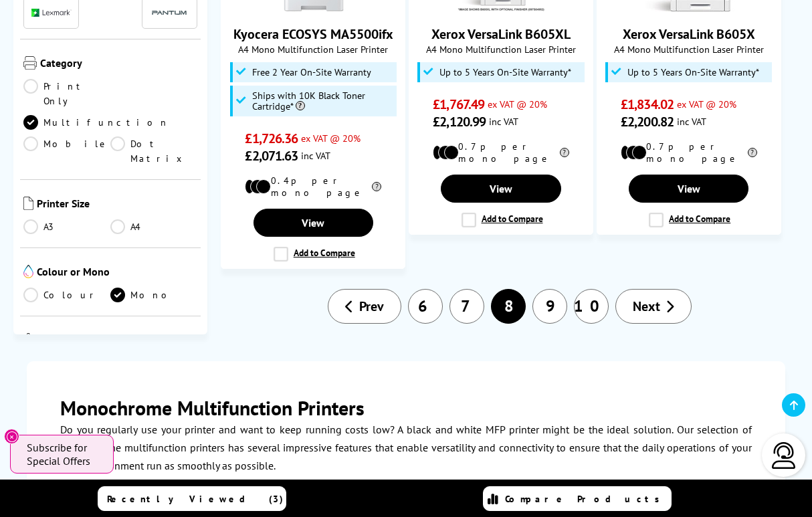  What do you see at coordinates (271, 138) in the screenshot?
I see `span: £1,726.36` at bounding box center [271, 138].